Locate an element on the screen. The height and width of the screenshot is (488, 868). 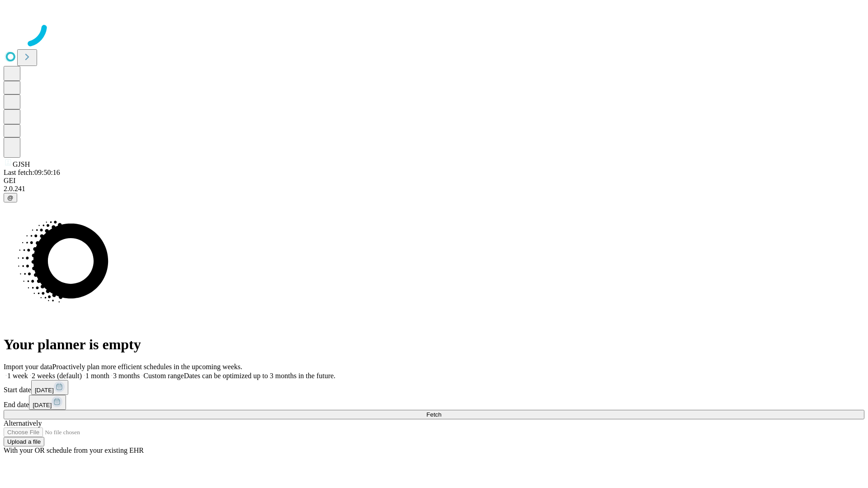
button: Upload a file is located at coordinates (24, 441).